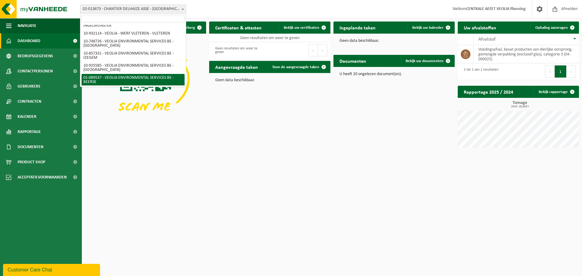 This screenshot has height=276, width=582. Describe the element at coordinates (35, 71) in the screenshot. I see `span: Contactpersonen` at that location.